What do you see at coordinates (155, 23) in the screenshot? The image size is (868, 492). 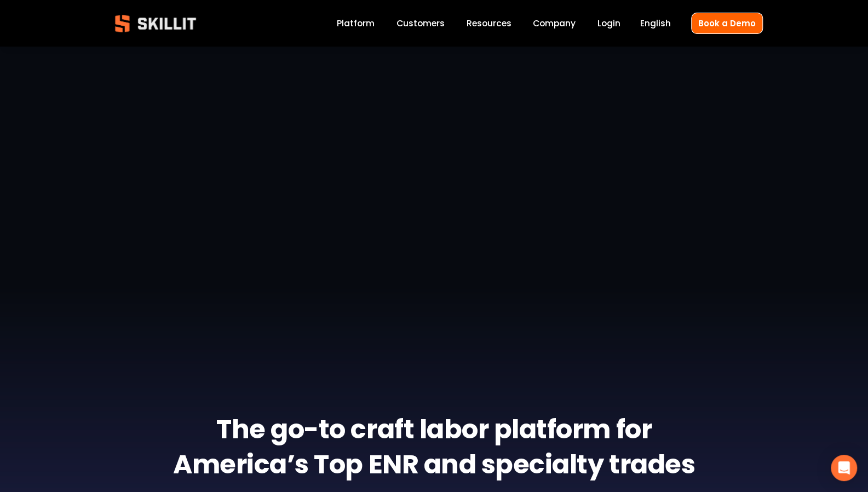 I see `a: Skillit` at bounding box center [155, 23].